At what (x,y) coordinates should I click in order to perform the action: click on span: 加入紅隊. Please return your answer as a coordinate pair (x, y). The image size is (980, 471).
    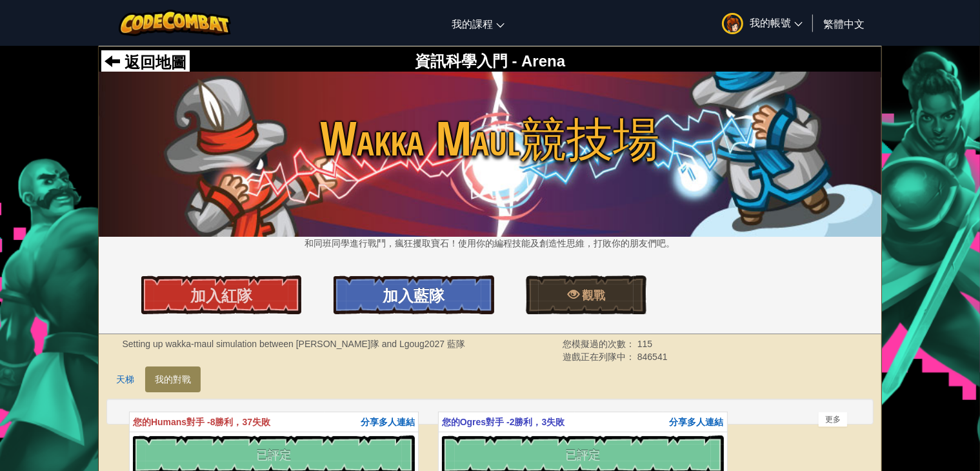
    Looking at the image, I should click on (221, 296).